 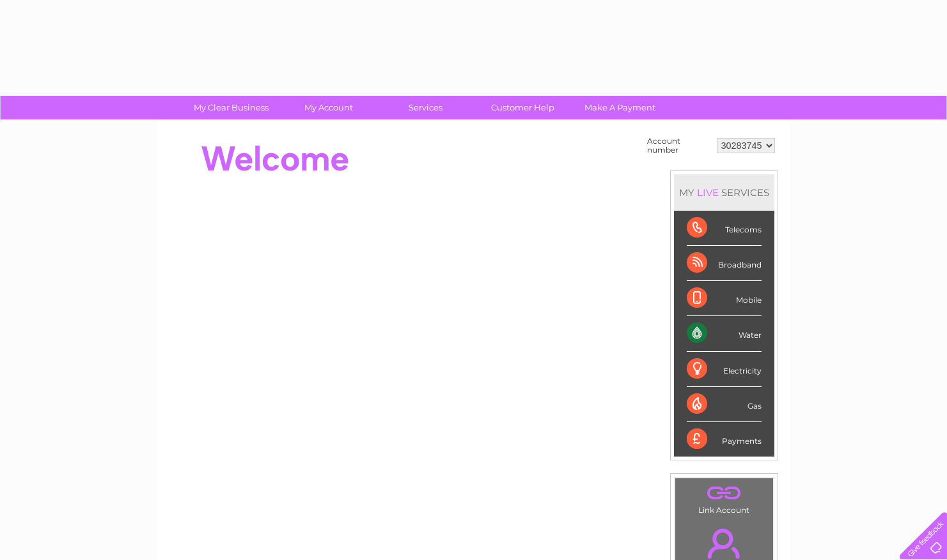 I want to click on td: Account number, so click(x=678, y=145).